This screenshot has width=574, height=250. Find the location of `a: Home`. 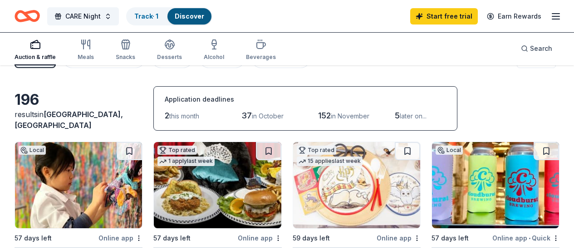

a: Home is located at coordinates (27, 16).